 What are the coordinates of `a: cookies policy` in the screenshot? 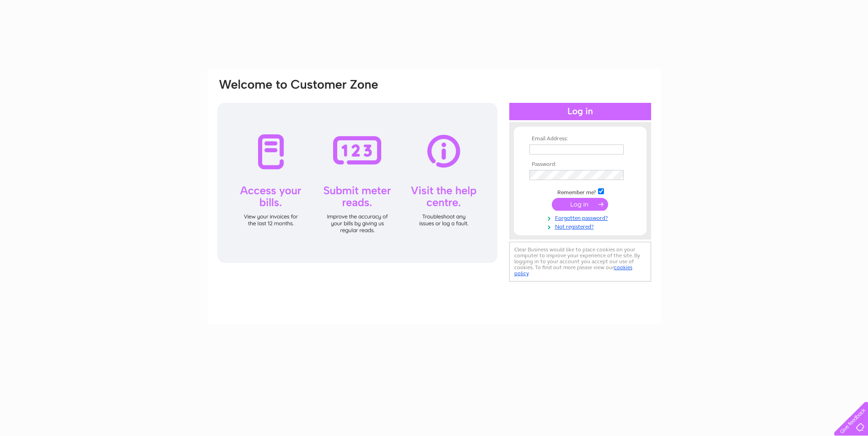 It's located at (573, 271).